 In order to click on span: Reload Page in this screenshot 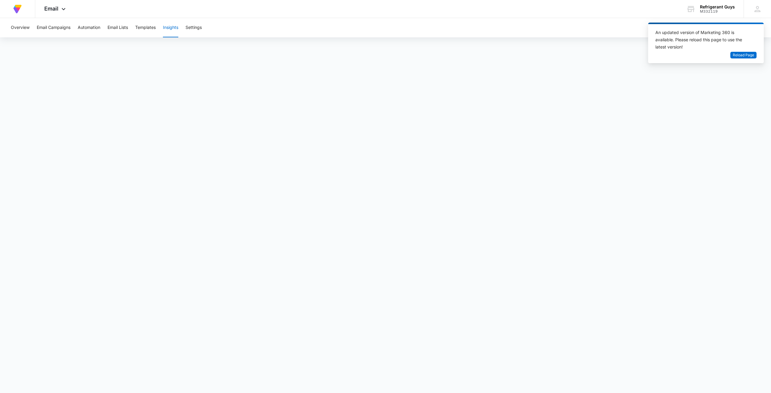, I will do `click(743, 55)`.